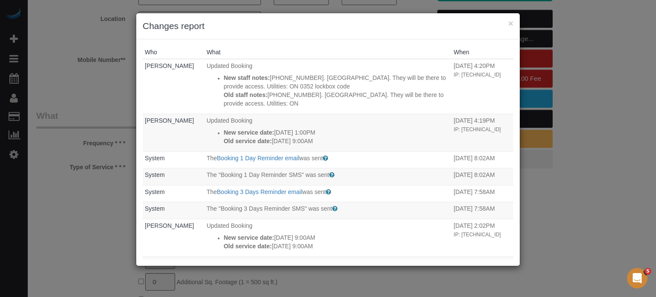  I want to click on sui-modal: Changes report, so click(328, 139).